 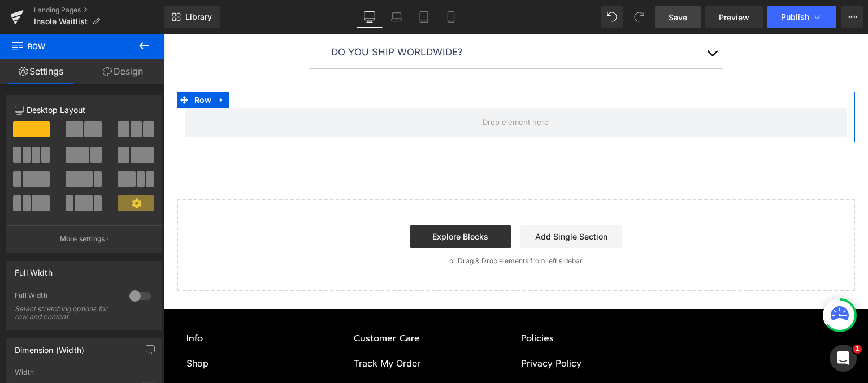 What do you see at coordinates (852, 17) in the screenshot?
I see `button: More` at bounding box center [852, 17].